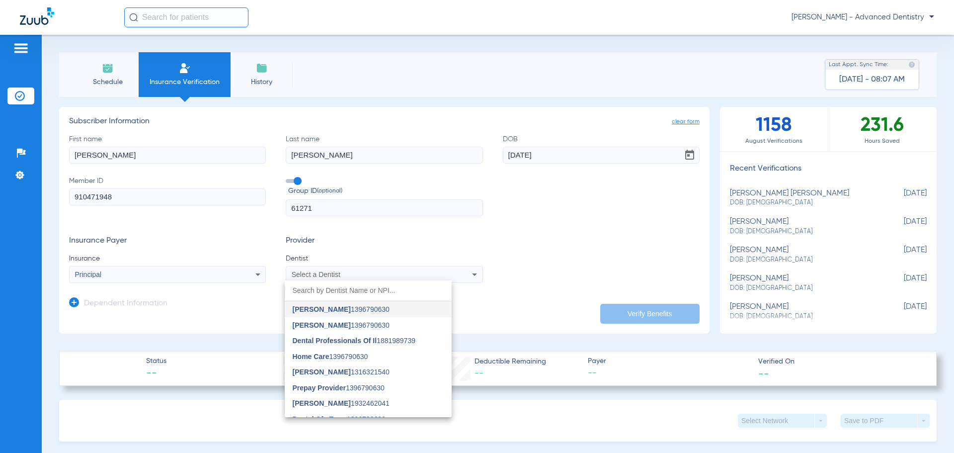 The width and height of the screenshot is (954, 453). What do you see at coordinates (354, 341) in the screenshot?
I see `span: 1881989739` at bounding box center [354, 341].